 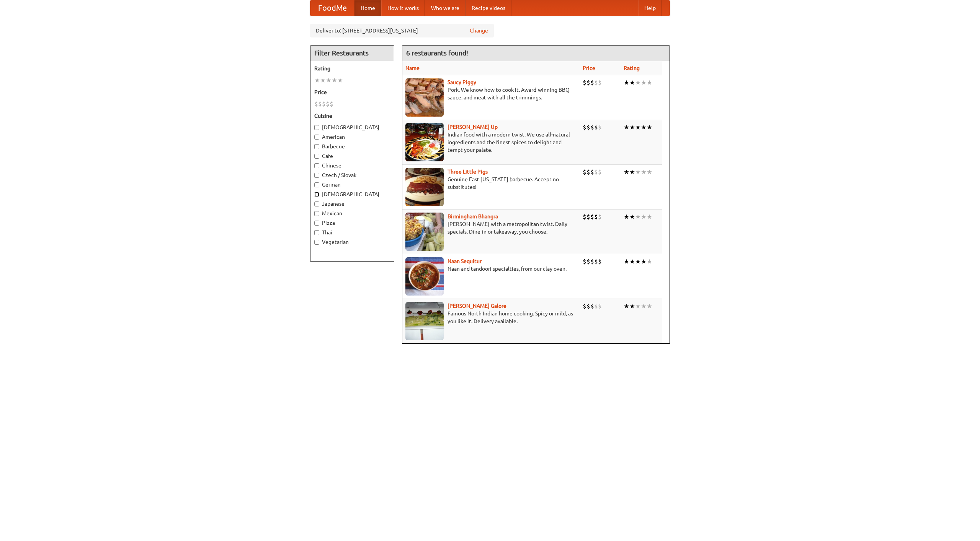 I want to click on a: FoodMe, so click(x=332, y=8).